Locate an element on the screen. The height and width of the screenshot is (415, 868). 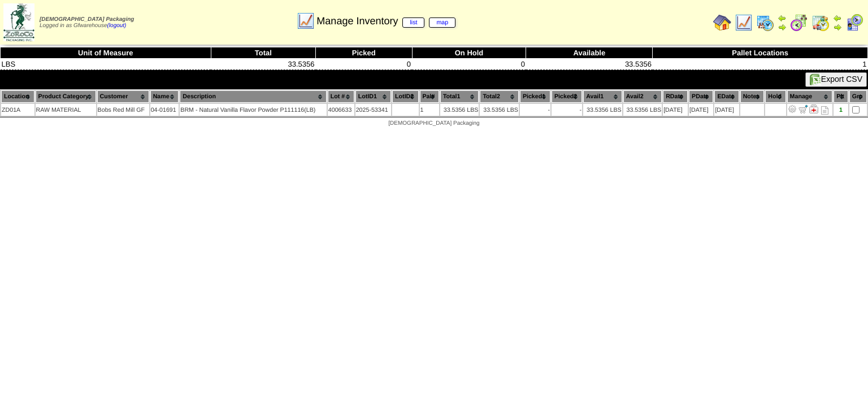
th: Grp is located at coordinates (858, 96).